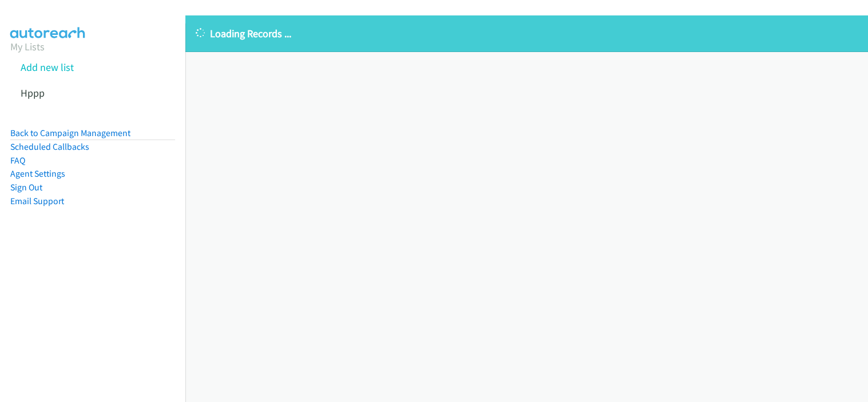 Image resolution: width=868 pixels, height=402 pixels. What do you see at coordinates (17, 160) in the screenshot?
I see `a: FAQ` at bounding box center [17, 160].